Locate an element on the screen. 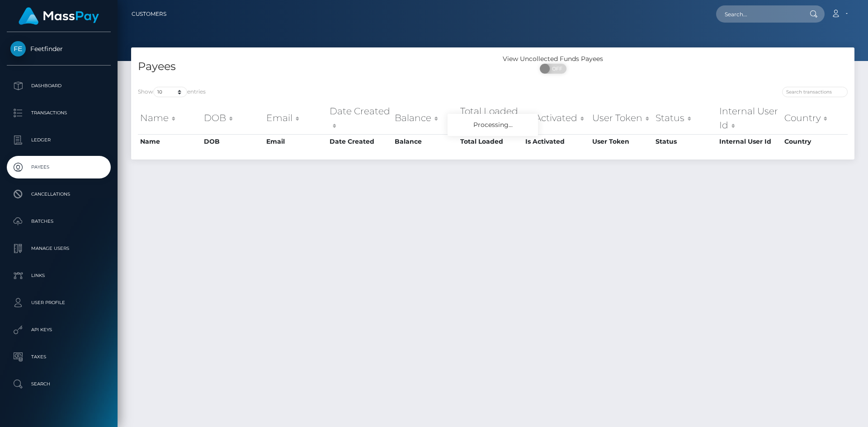 The height and width of the screenshot is (427, 868). label: Show entries is located at coordinates (172, 91).